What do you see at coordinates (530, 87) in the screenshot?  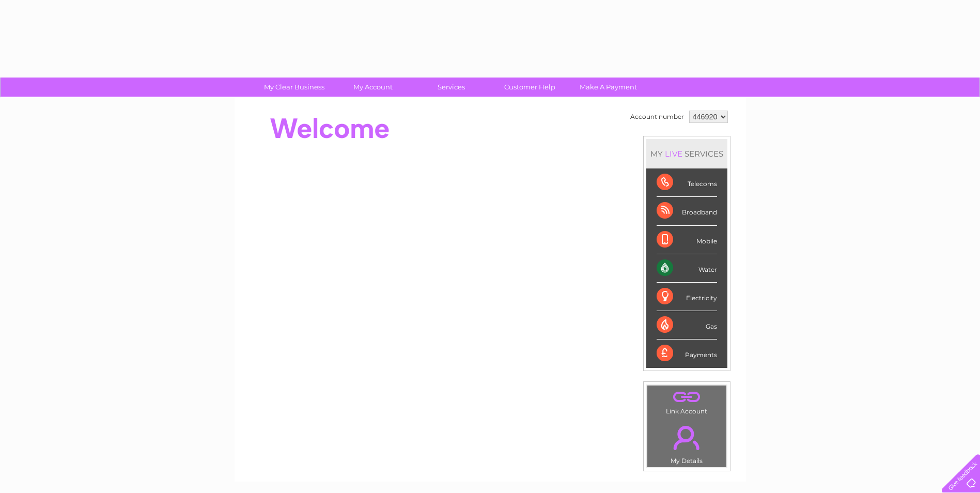 I see `a: Customer Help` at bounding box center [530, 87].